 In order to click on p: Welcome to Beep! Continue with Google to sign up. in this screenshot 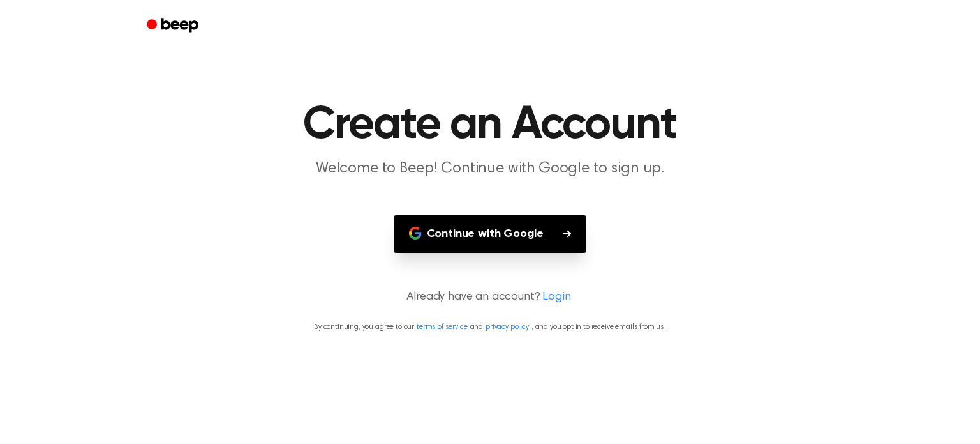, I will do `click(490, 168)`.